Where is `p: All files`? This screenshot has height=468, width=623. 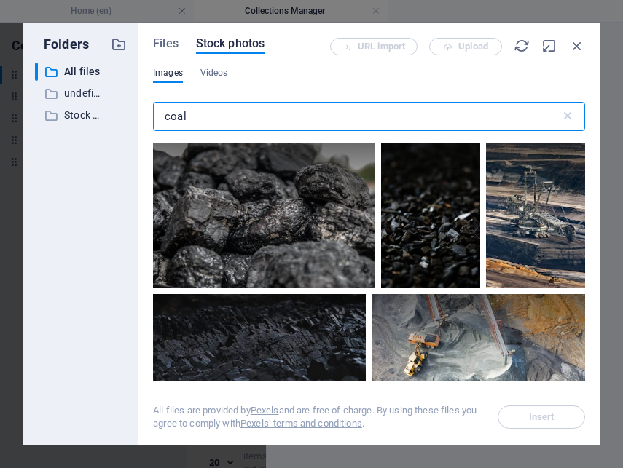
p: All files is located at coordinates (82, 71).